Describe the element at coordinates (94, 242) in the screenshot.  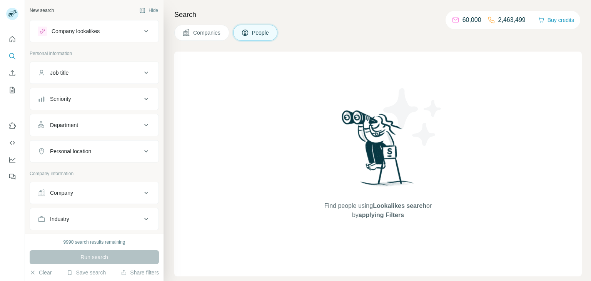
I see `div: 9990 search results remaining` at that location.